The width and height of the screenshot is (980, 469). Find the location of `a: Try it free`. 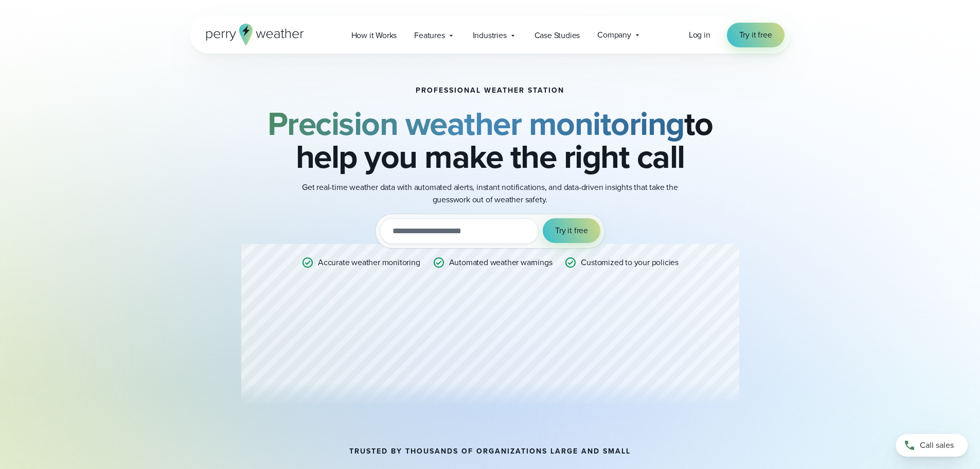

a: Try it free is located at coordinates (755, 35).